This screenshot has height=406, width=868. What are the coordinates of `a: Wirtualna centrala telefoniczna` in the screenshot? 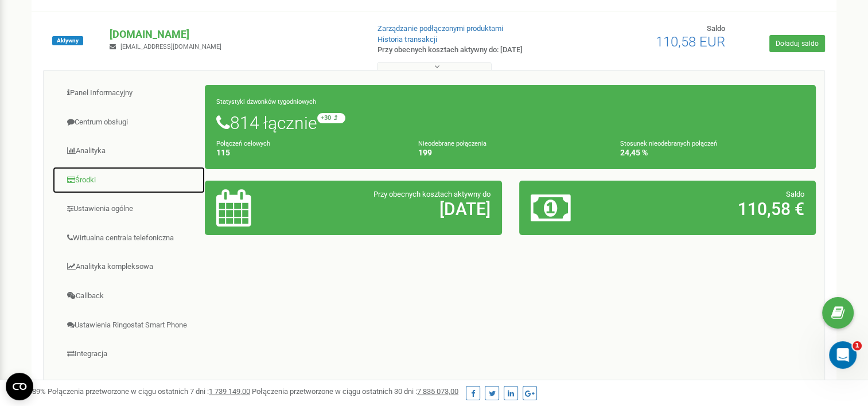 It's located at (128, 238).